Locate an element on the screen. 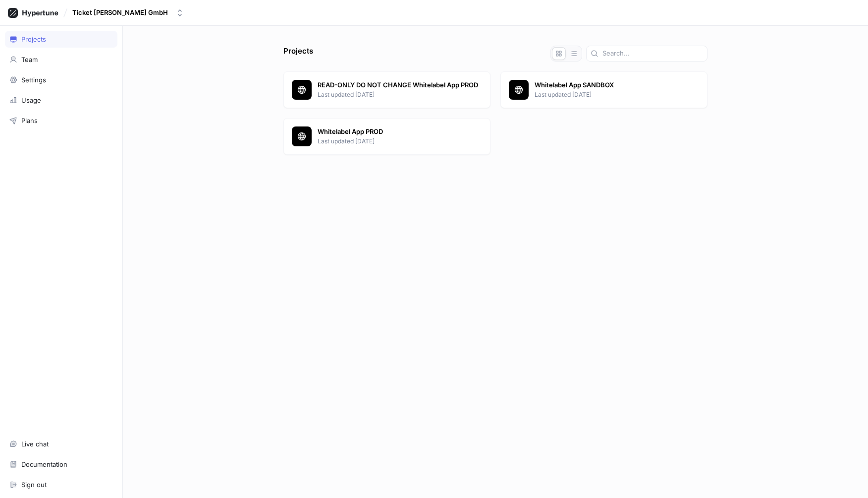  div: Projects is located at coordinates (34, 40).